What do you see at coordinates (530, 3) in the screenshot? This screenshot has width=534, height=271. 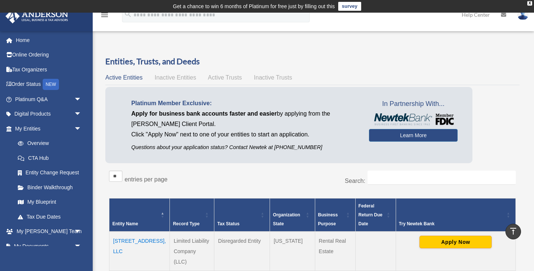 I see `div: close` at bounding box center [530, 3].